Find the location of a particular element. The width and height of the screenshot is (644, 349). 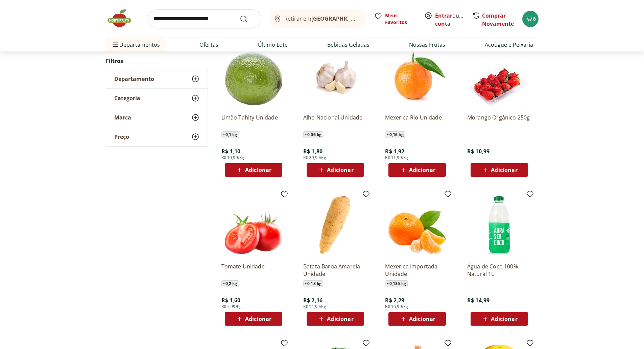

img: Mexerica Importada Unidade is located at coordinates (417, 225).